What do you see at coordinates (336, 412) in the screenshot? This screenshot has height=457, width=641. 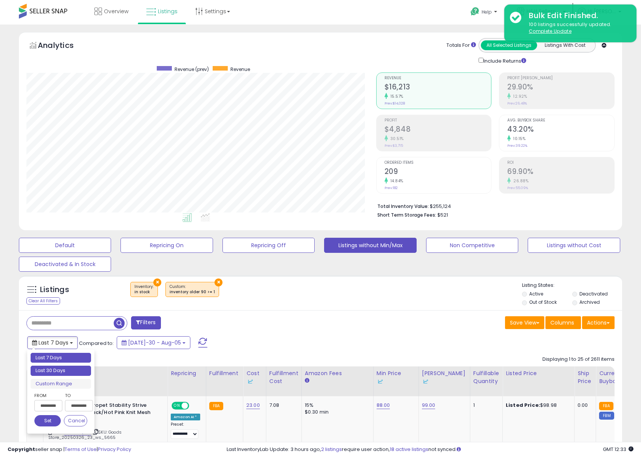 I see `div: $0.30 min` at bounding box center [336, 412].